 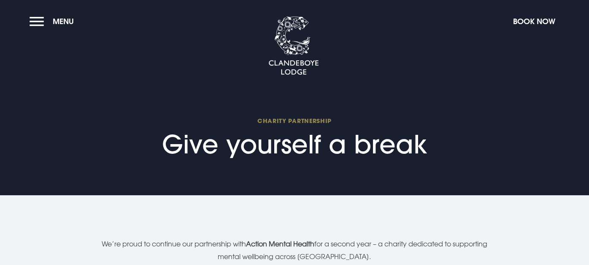 What do you see at coordinates (534, 21) in the screenshot?
I see `button: Book Now` at bounding box center [534, 21].